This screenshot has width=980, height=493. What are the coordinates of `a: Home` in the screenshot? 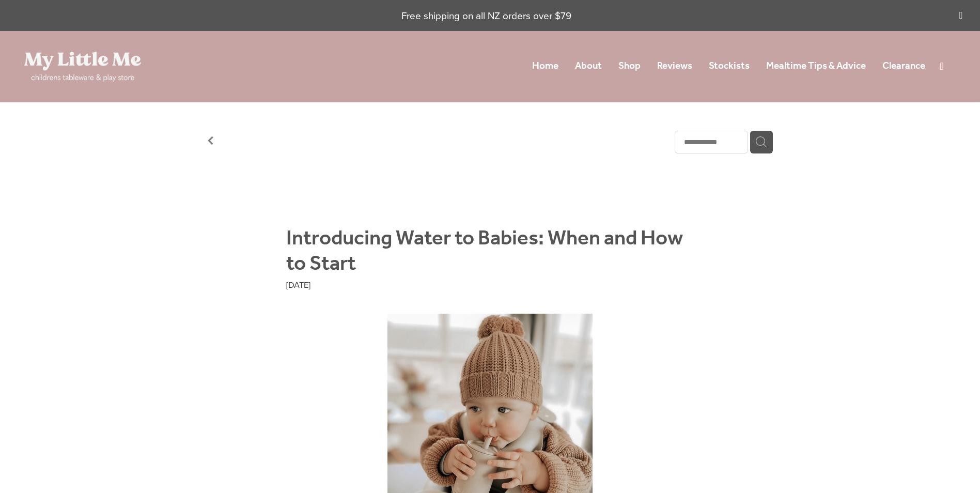 It's located at (545, 66).